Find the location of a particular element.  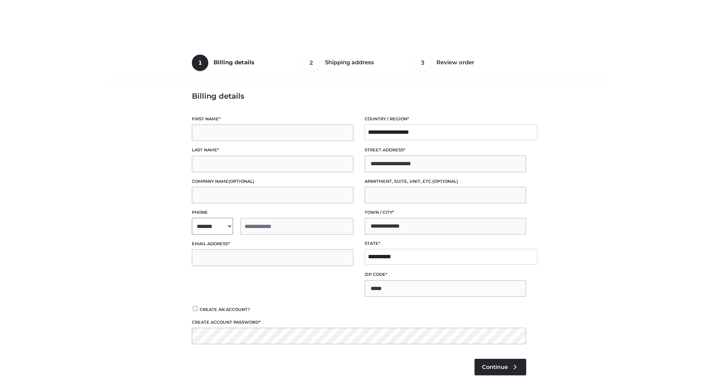

label: Town / City is located at coordinates (445, 212).